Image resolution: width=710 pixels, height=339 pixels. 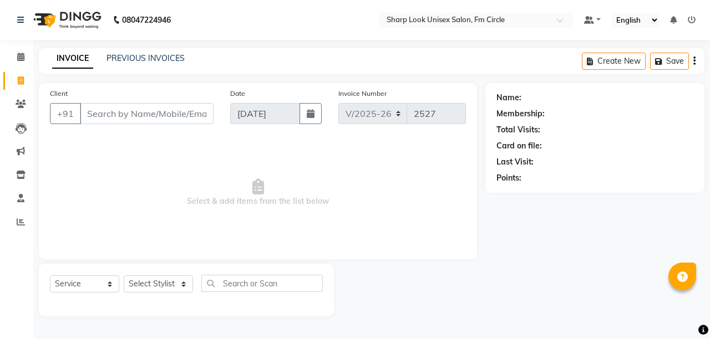 What do you see at coordinates (262, 283) in the screenshot?
I see `input: Search or Scan` at bounding box center [262, 283].